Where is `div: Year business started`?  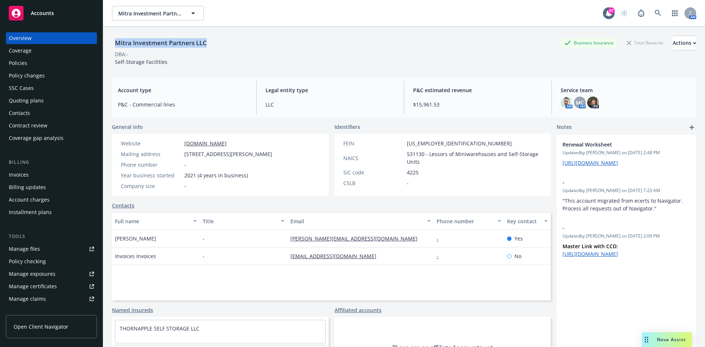 div: Year business started is located at coordinates (151, 175).